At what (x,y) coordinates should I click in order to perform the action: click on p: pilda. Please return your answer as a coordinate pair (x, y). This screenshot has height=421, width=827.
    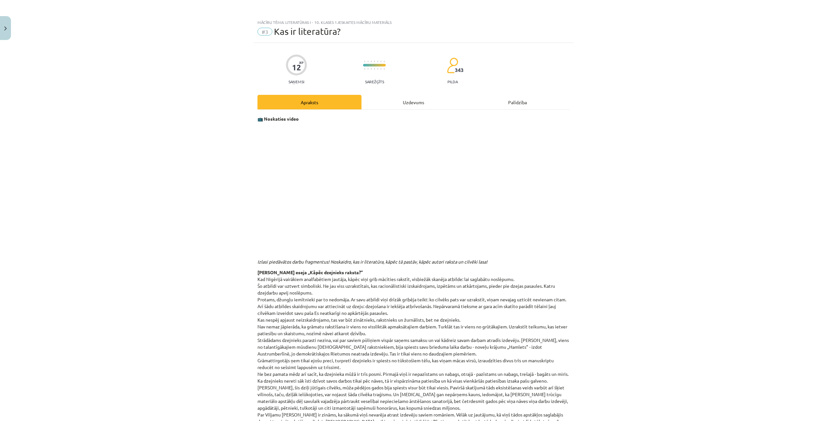
    Looking at the image, I should click on (452, 82).